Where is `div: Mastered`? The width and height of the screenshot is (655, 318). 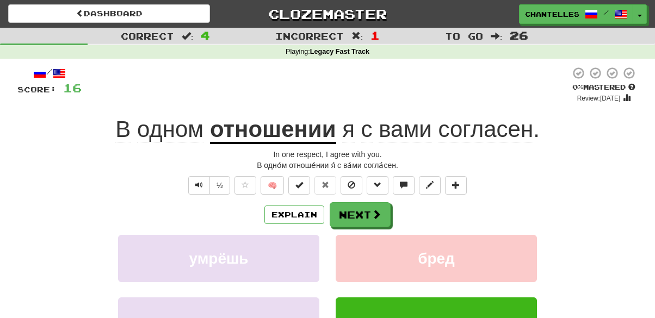 div: Mastered is located at coordinates (604, 88).